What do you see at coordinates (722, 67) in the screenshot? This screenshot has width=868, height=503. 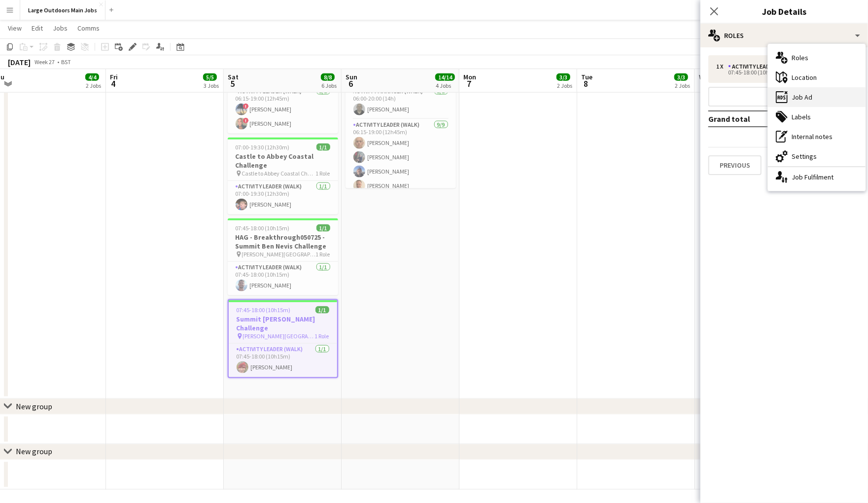 I see `div: 1 x` at bounding box center [722, 67].